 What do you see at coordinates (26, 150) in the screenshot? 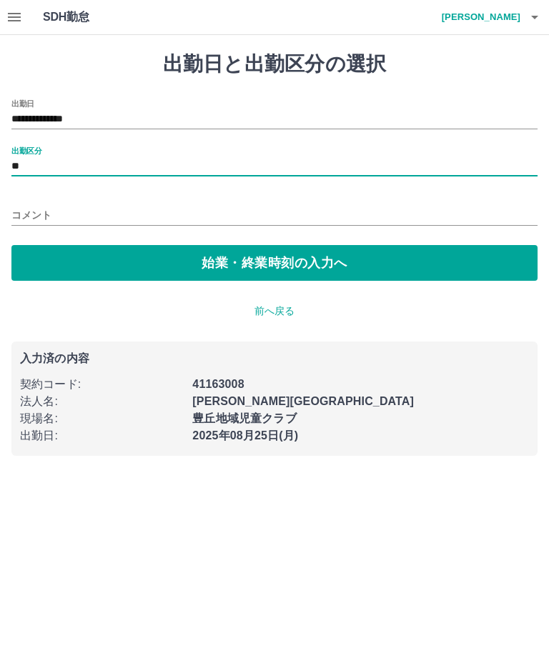
I see `label: 出勤区分` at bounding box center [26, 150].